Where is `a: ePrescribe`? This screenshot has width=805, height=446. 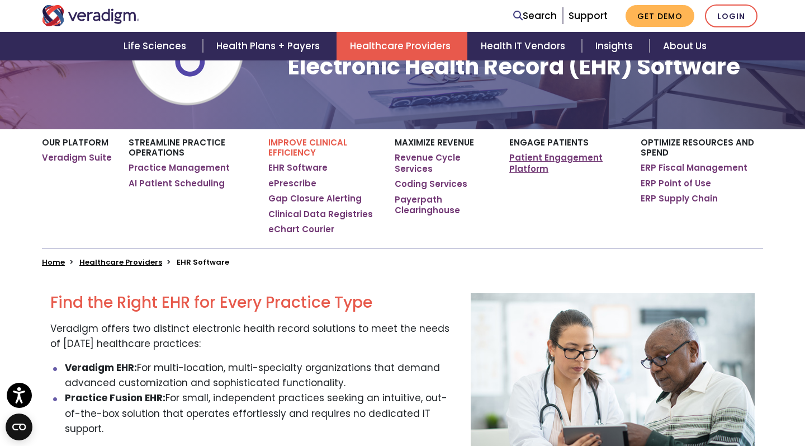 a: ePrescribe is located at coordinates (293, 183).